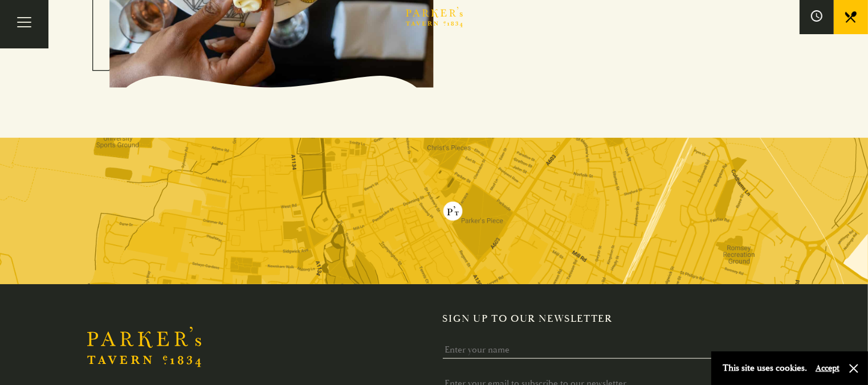  I want to click on h2: Sign up to our newsletter, so click(612, 319).